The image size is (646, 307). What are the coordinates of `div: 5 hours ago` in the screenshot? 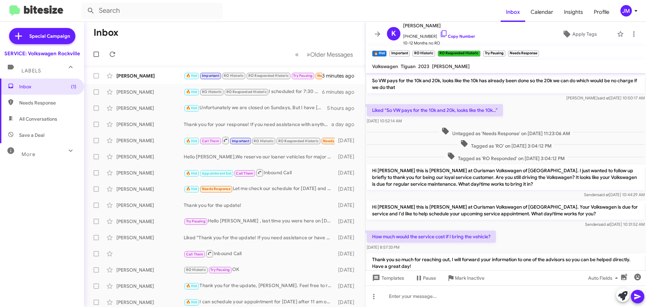 It's located at (343, 108).